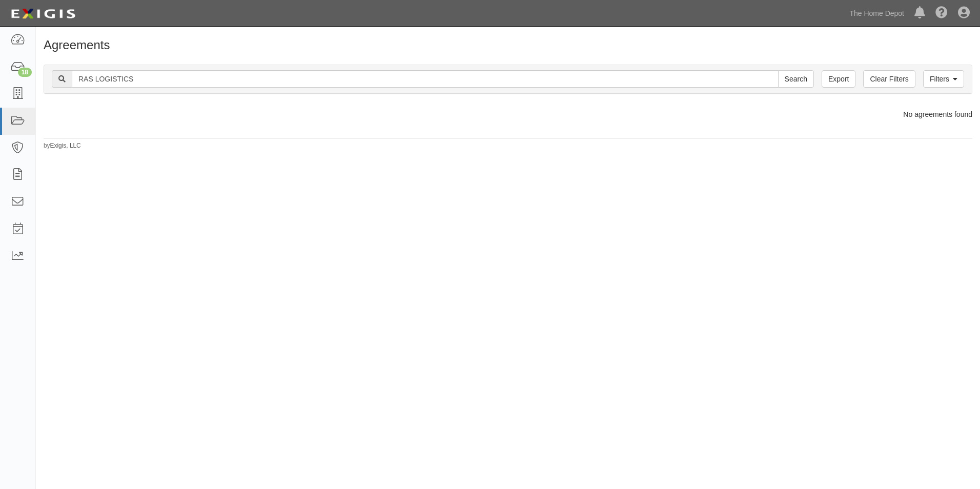 The width and height of the screenshot is (980, 489). I want to click on div: No agreements found, so click(508, 114).